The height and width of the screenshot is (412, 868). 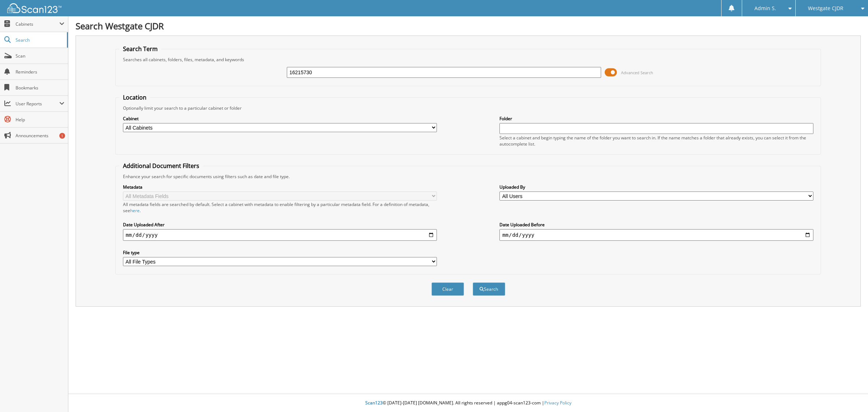 I want to click on span: Search, so click(x=39, y=40).